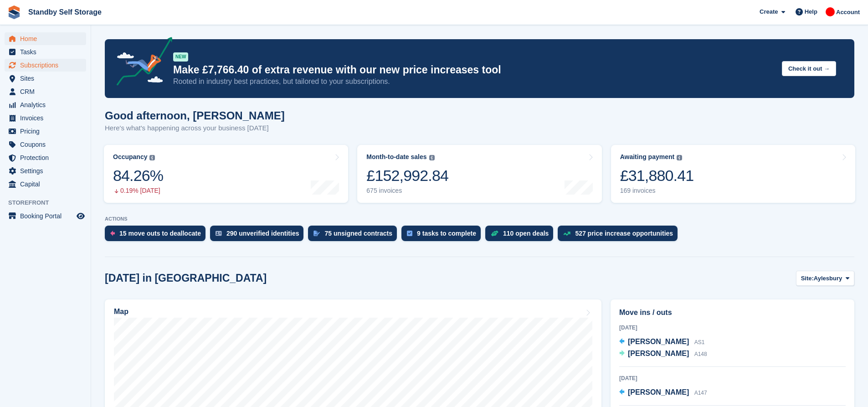 Image resolution: width=868 pixels, height=407 pixels. Describe the element at coordinates (809, 68) in the screenshot. I see `button: Check it out →` at that location.